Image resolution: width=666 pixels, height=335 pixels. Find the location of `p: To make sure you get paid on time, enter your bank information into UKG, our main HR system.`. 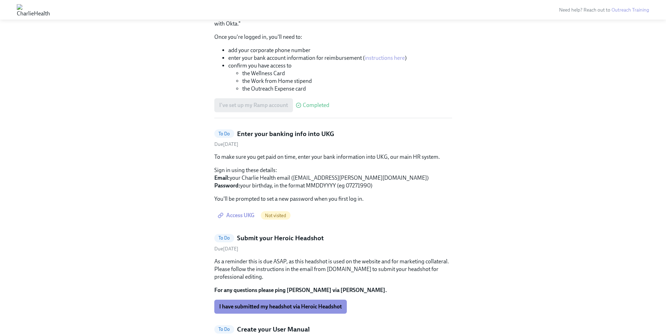

p: To make sure you get paid on time, enter your bank information into UKG, our main HR system. is located at coordinates (333, 157).